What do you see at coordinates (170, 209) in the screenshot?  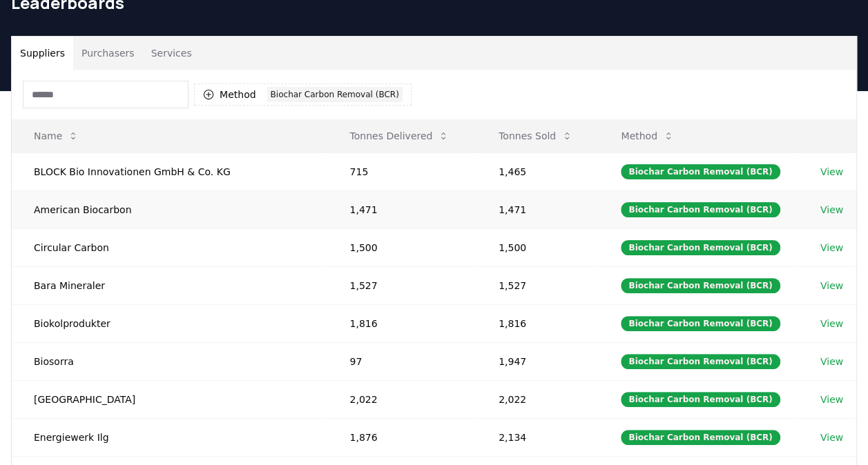 I see `td: American Biocarbon` at bounding box center [170, 209].